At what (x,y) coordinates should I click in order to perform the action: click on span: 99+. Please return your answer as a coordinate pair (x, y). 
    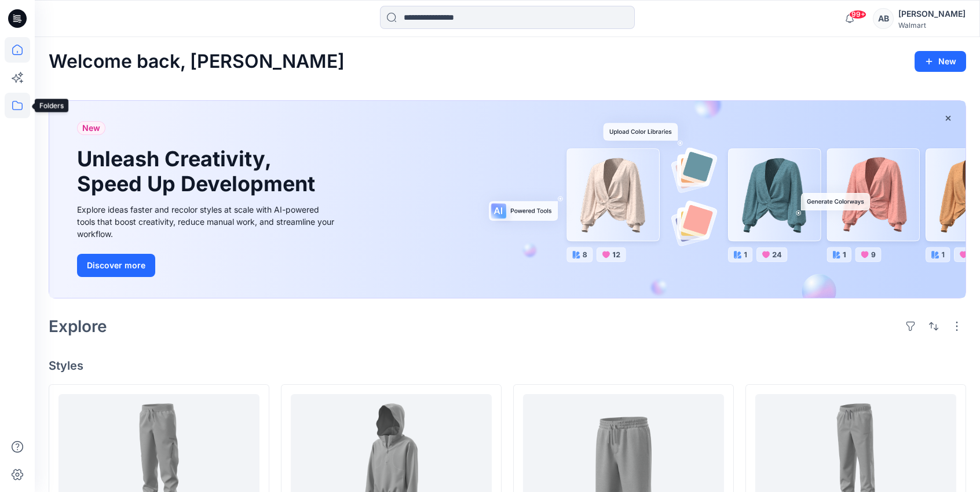
    Looking at the image, I should click on (858, 14).